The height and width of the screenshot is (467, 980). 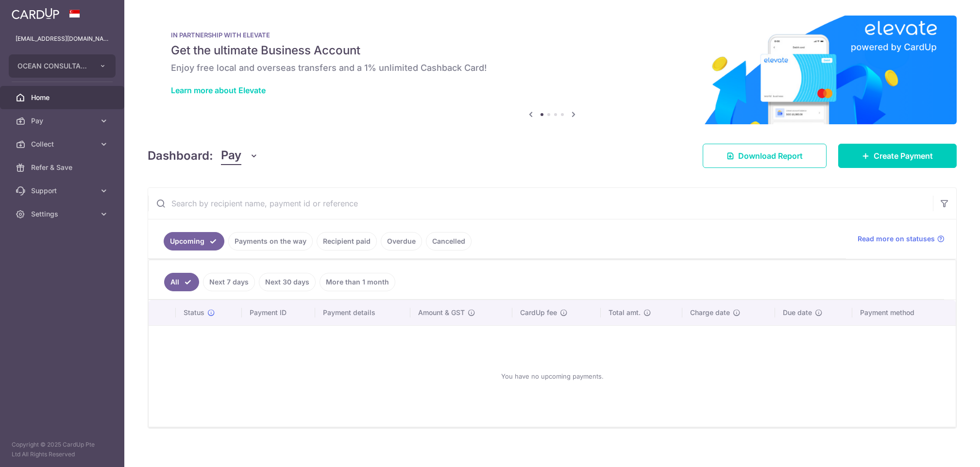 I want to click on a: Cancelled, so click(x=449, y=241).